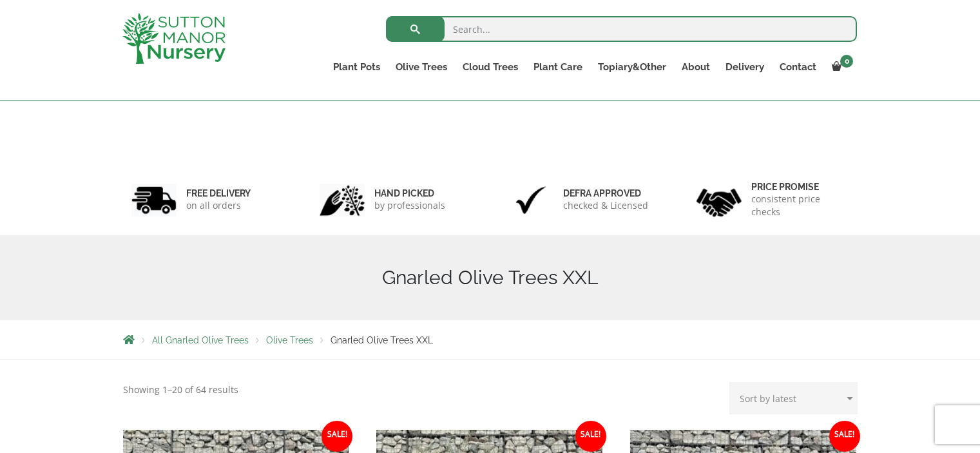 The image size is (980, 453). Describe the element at coordinates (696, 67) in the screenshot. I see `a: About` at that location.